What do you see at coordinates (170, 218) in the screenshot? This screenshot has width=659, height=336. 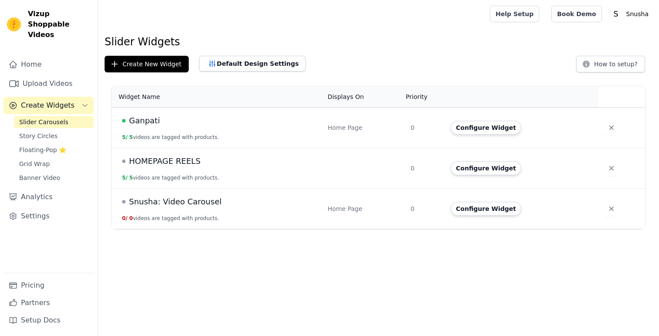 I see `button: 0/ 0videos are tagged with products.` at bounding box center [170, 218].